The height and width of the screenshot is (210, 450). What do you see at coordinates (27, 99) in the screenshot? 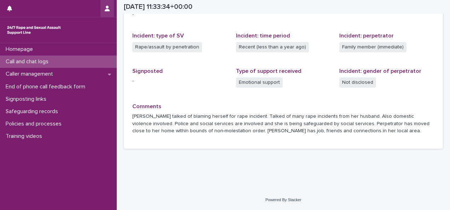
I see `p: Signposting links` at bounding box center [27, 99].